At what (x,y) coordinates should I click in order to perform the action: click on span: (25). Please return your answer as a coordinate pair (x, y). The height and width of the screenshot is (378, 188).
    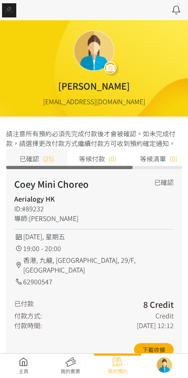
    Looking at the image, I should click on (48, 159).